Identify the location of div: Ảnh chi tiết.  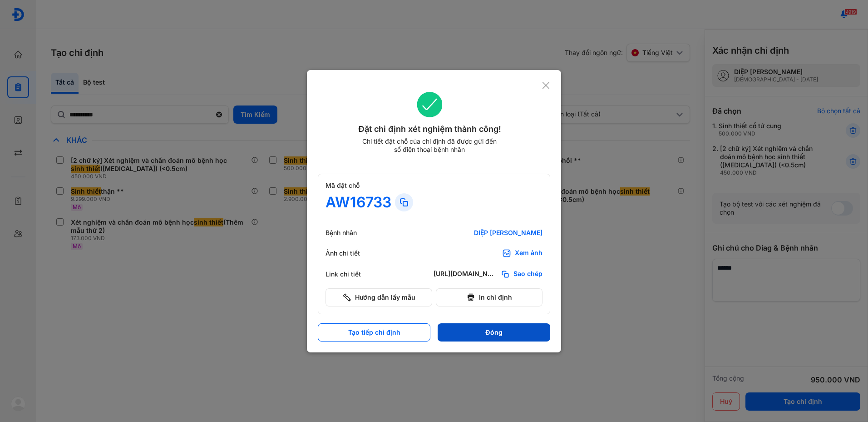
(353, 253).